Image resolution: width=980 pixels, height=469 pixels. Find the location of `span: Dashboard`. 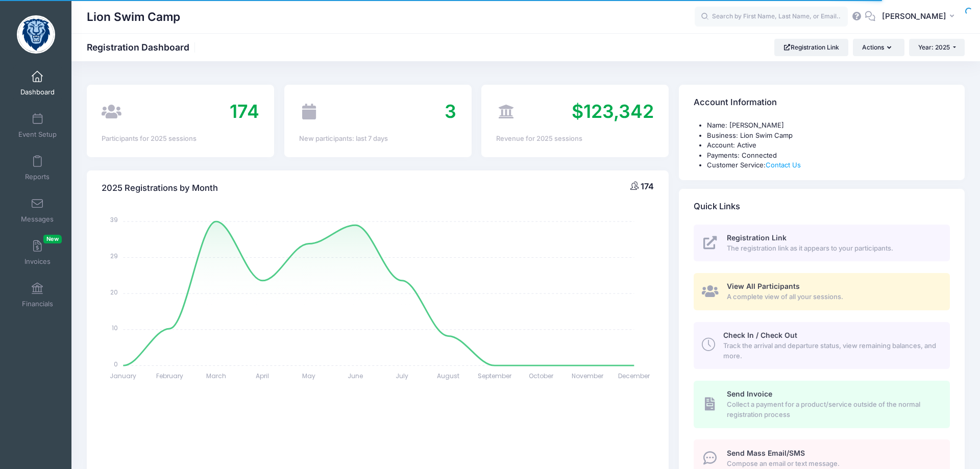

span: Dashboard is located at coordinates (37, 92).